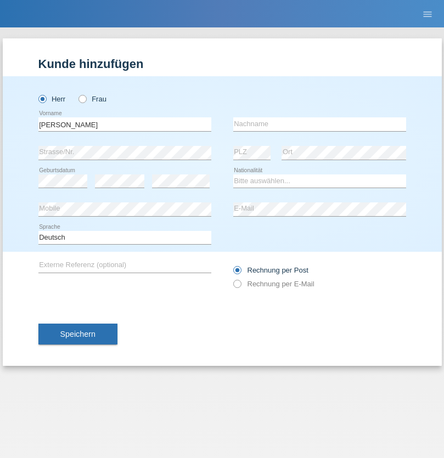 The image size is (444, 458). Describe the element at coordinates (222, 64) in the screenshot. I see `h1: Kunde hinzufügen` at that location.